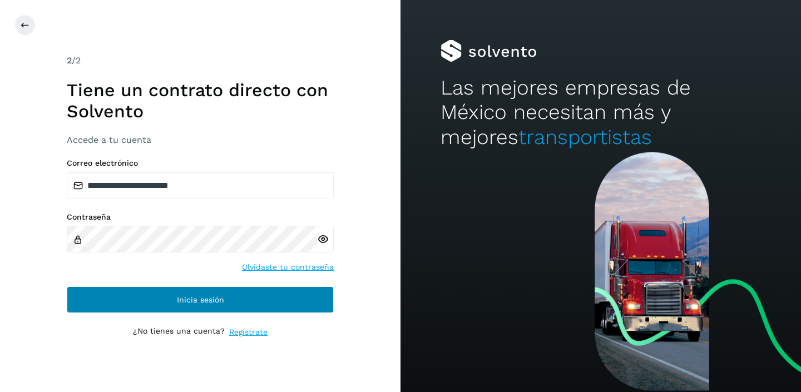 This screenshot has width=801, height=392. Describe the element at coordinates (178, 332) in the screenshot. I see `p: ¿No tienes una cuenta?` at that location.